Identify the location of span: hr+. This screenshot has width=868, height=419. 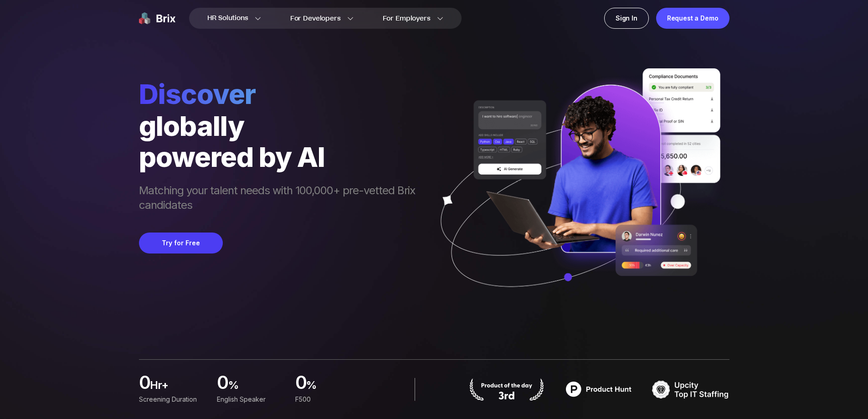
(178, 387).